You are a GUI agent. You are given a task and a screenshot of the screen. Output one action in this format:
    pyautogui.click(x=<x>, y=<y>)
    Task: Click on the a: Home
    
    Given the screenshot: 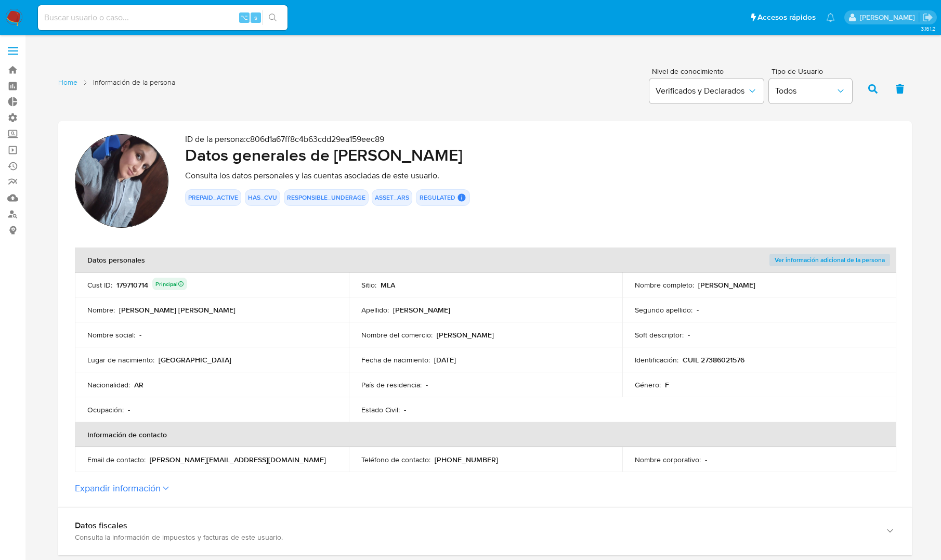 What is the action you would take?
    pyautogui.click(x=68, y=82)
    